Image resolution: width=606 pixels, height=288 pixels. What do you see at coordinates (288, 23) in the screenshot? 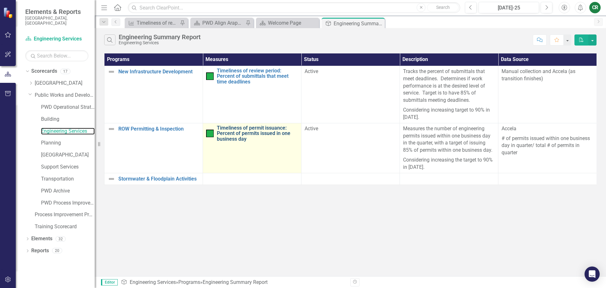
I see `a: Welcome Page` at bounding box center [288, 23].